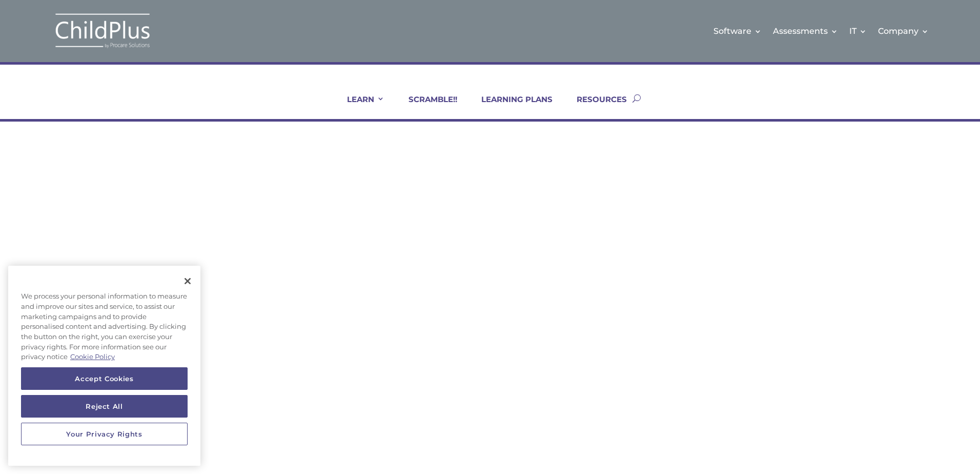  I want to click on button: Close, so click(188, 282).